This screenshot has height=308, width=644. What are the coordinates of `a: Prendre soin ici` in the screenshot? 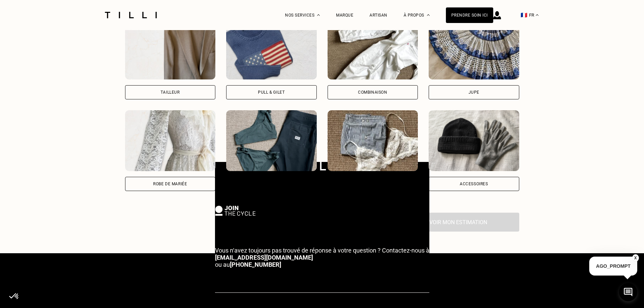 It's located at (470, 15).